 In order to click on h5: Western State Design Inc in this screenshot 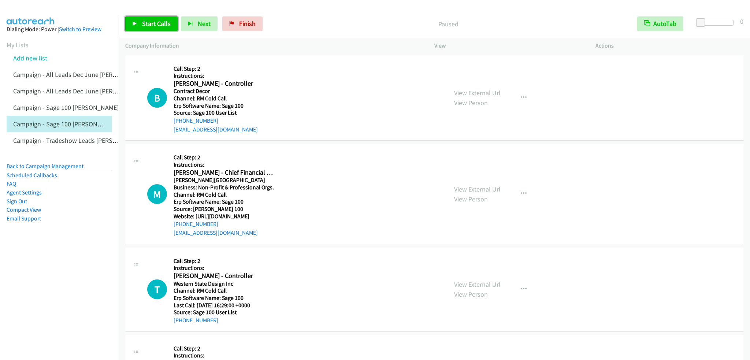, I will do `click(223, 284)`.